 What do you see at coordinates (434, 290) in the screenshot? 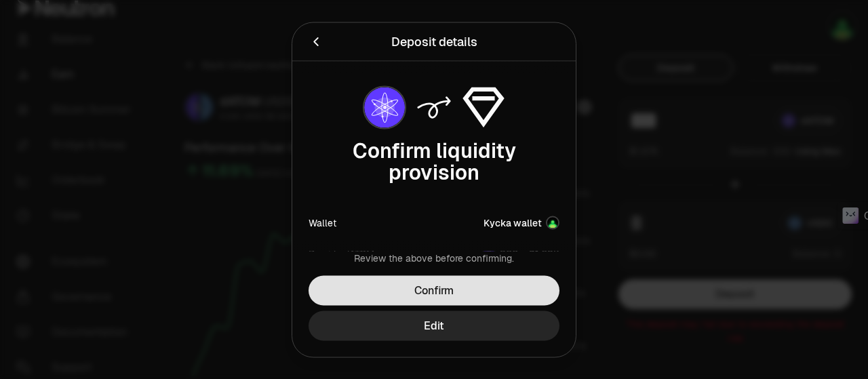
I see `button: Confirm` at bounding box center [434, 290].